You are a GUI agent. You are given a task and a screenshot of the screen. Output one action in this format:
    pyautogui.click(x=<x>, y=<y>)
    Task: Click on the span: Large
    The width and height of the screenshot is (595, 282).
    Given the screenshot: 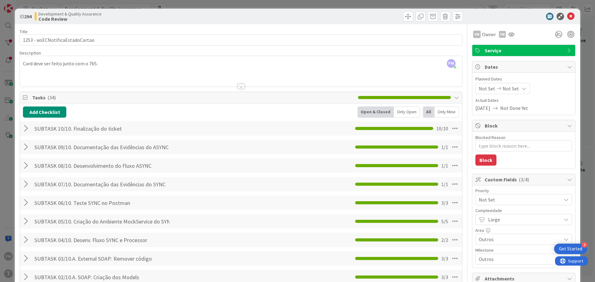 What is the action you would take?
    pyautogui.click(x=523, y=220)
    